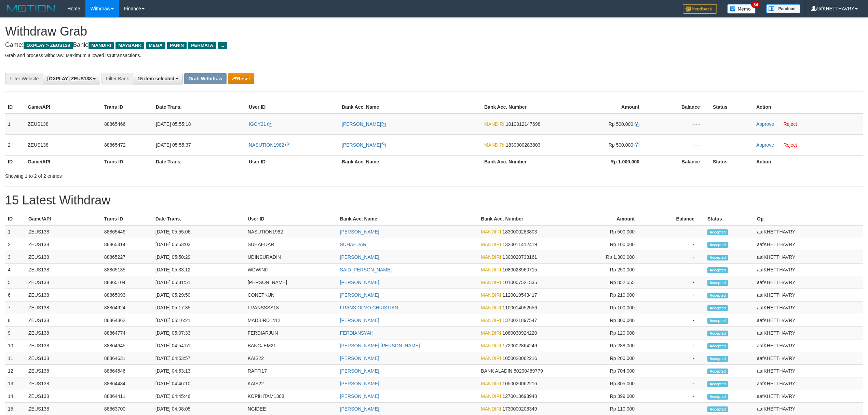 This screenshot has height=415, width=868. I want to click on span: Copy 1720002864249 to clipboard, so click(520, 345).